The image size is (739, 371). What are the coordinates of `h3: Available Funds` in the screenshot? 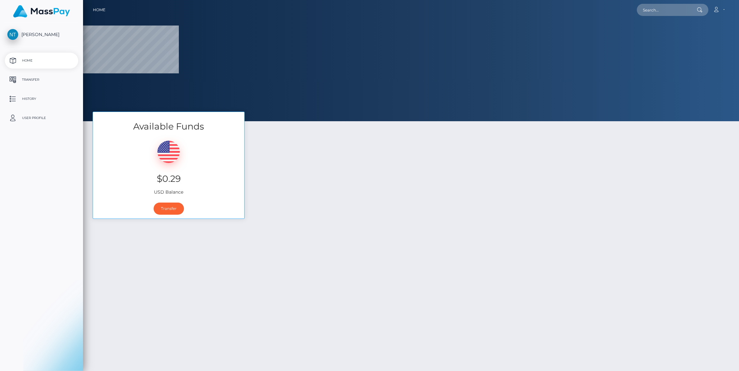 It's located at (169, 126).